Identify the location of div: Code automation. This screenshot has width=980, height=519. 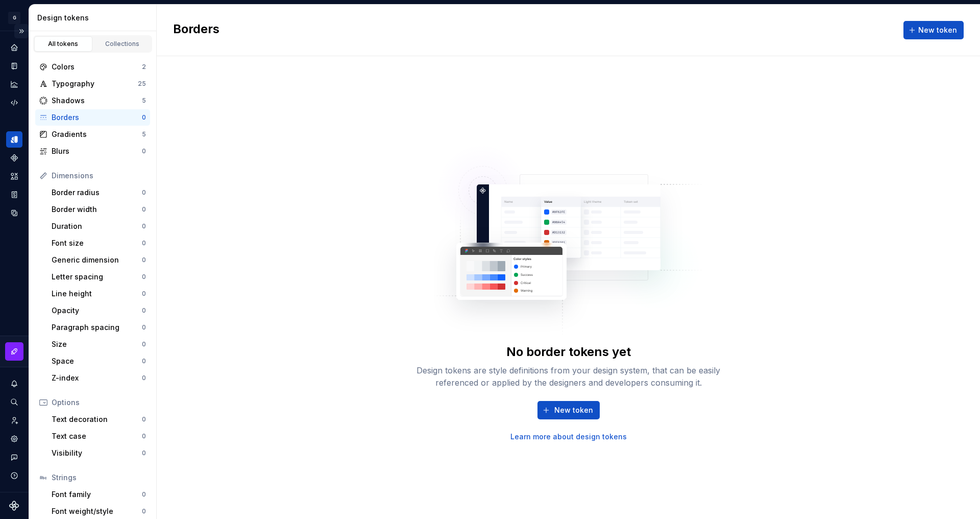
(15, 103).